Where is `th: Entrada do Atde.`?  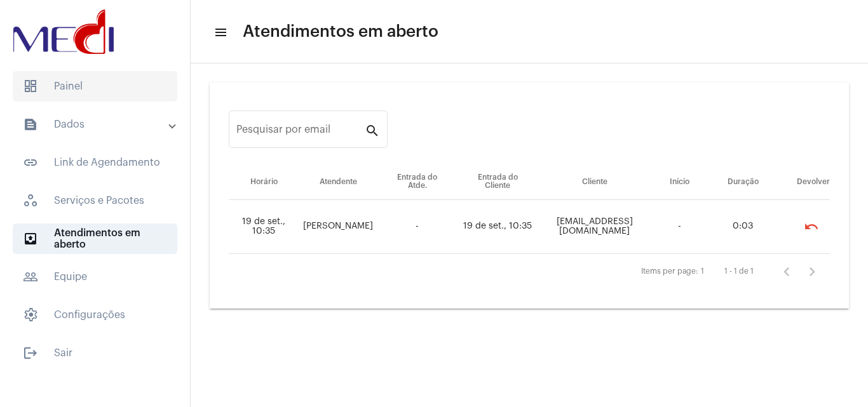
th: Entrada do Atde. is located at coordinates (417, 182).